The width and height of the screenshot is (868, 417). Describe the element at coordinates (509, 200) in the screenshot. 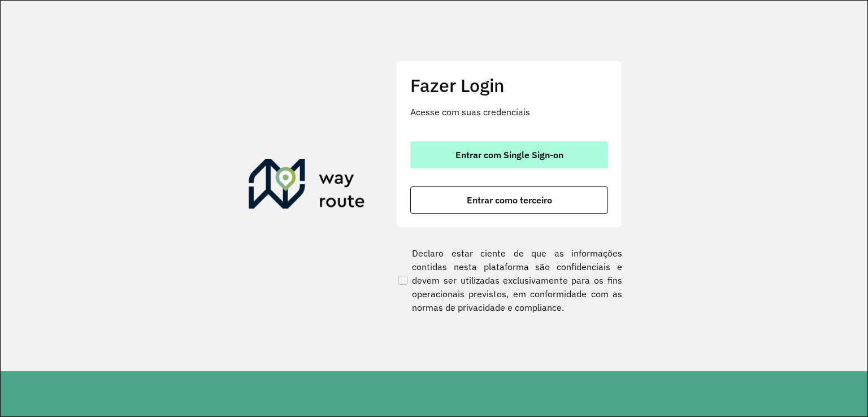

I see `span: Entrar como terceiro` at that location.